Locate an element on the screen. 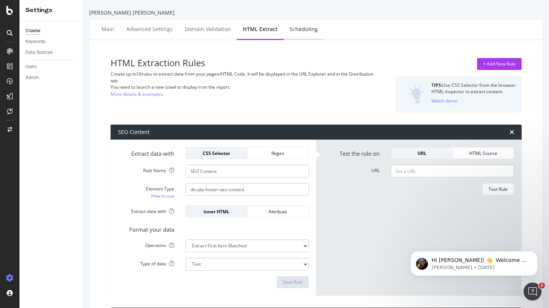 This screenshot has height=308, width=549. div: Keywords is located at coordinates (35, 42).